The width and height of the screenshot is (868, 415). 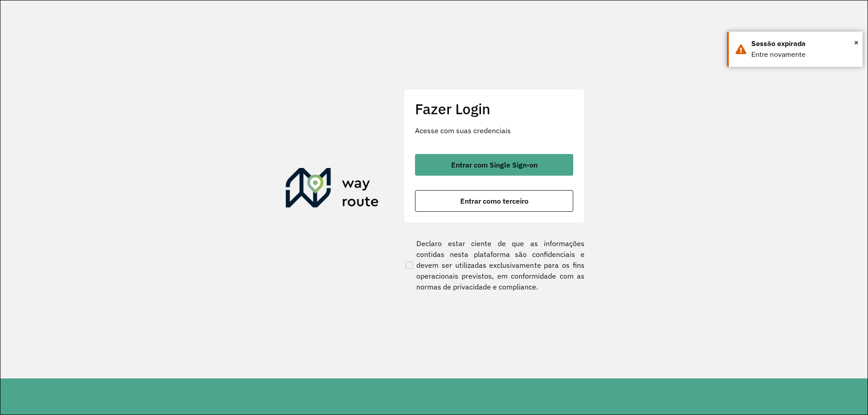 What do you see at coordinates (494, 109) in the screenshot?
I see `h2: Fazer Login` at bounding box center [494, 109].